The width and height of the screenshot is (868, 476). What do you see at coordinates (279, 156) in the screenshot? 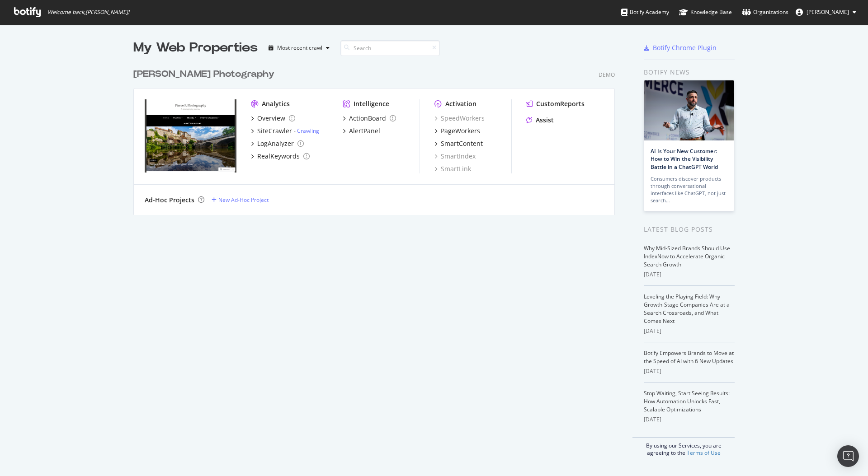
I see `div: RealKeywords` at bounding box center [279, 156].